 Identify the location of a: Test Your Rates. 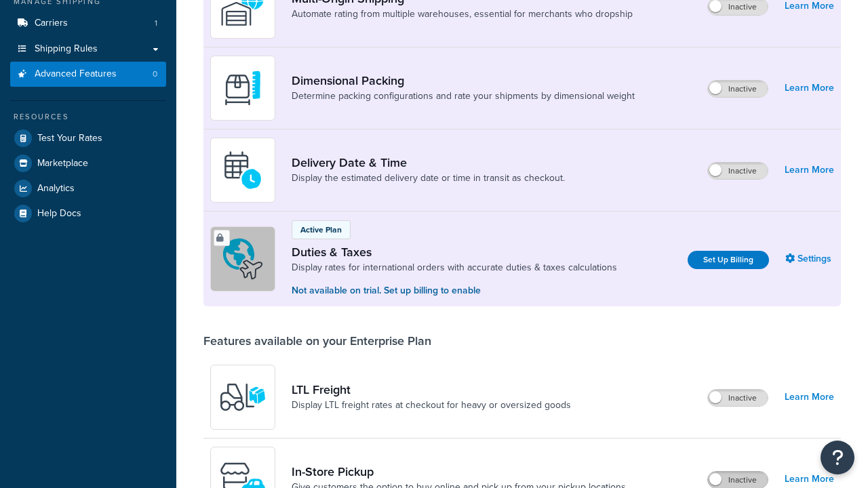
(88, 138).